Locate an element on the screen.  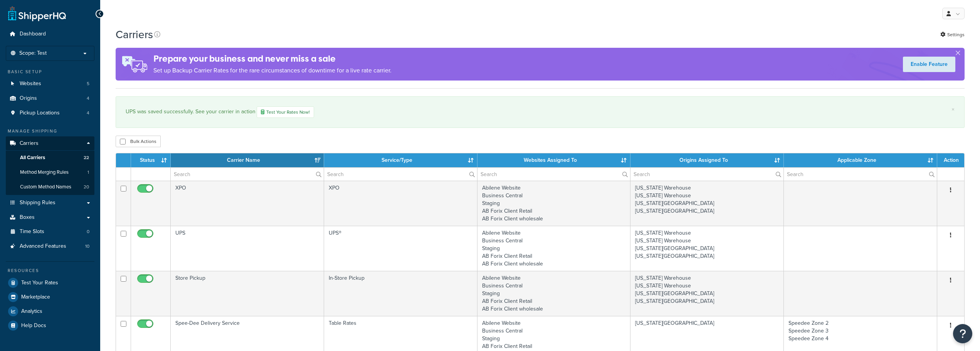
a: Test Your Rates is located at coordinates (50, 283).